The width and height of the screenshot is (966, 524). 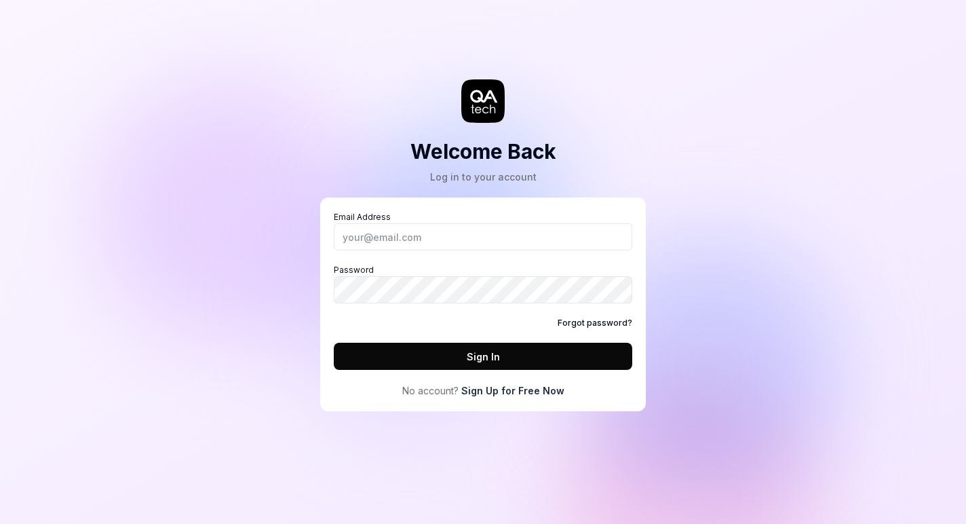 I want to click on input: Email Address, so click(x=483, y=237).